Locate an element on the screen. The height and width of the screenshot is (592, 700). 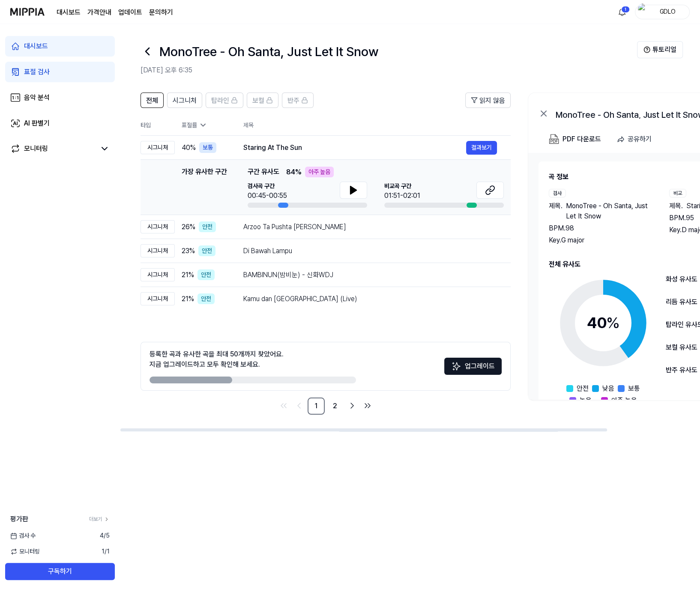
span: 23 % is located at coordinates (188, 251).